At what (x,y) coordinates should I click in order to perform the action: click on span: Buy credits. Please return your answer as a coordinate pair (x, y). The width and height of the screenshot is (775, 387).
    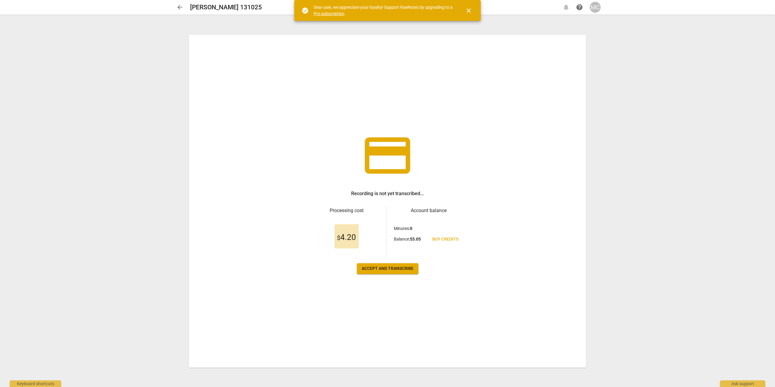
    Looking at the image, I should click on (445, 239).